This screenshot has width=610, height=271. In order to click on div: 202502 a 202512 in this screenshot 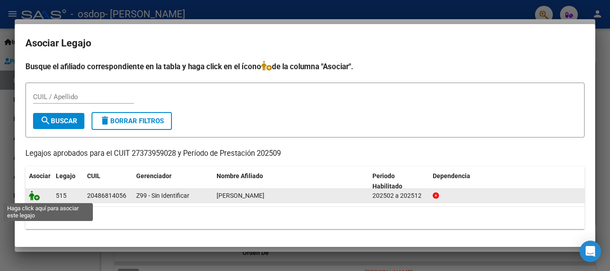, I will do `click(399, 196)`.